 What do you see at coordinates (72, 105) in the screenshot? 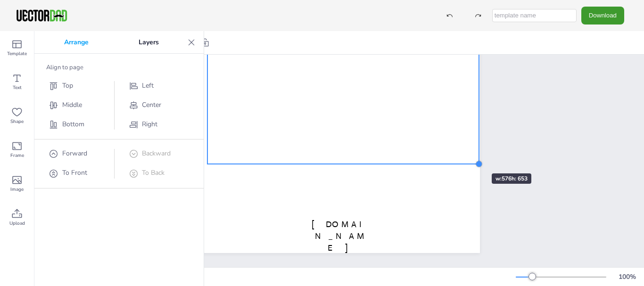
I see `span: Middle` at bounding box center [72, 105].